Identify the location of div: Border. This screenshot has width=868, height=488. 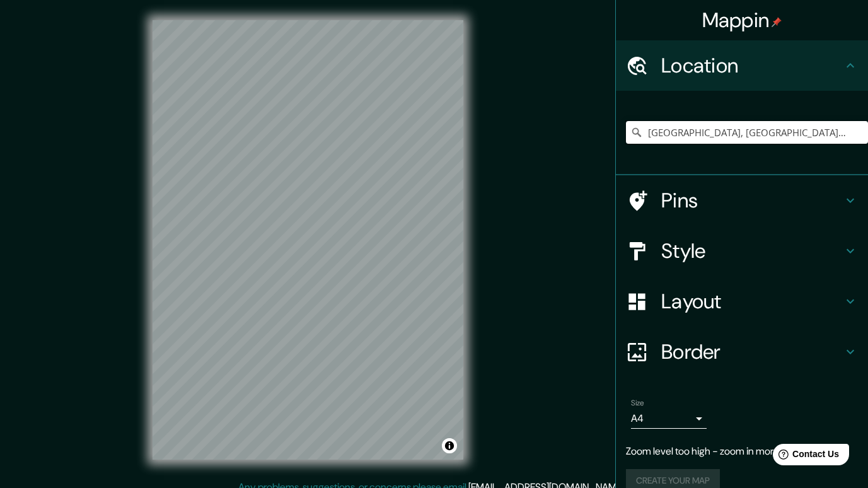
(742, 351).